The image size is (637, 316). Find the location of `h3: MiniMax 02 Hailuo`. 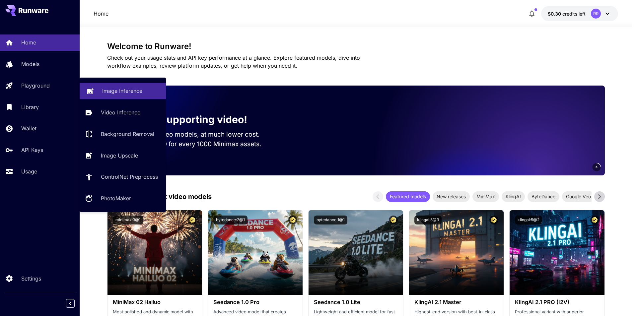

h3: MiniMax 02 Hailuo is located at coordinates (155, 302).